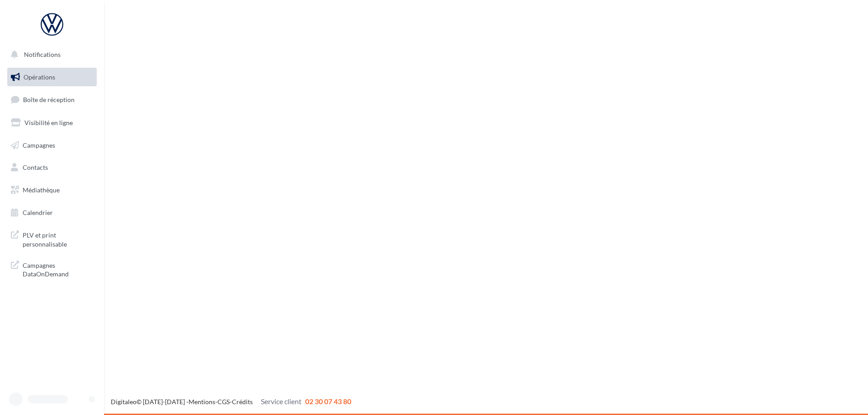  I want to click on span: Service client, so click(281, 401).